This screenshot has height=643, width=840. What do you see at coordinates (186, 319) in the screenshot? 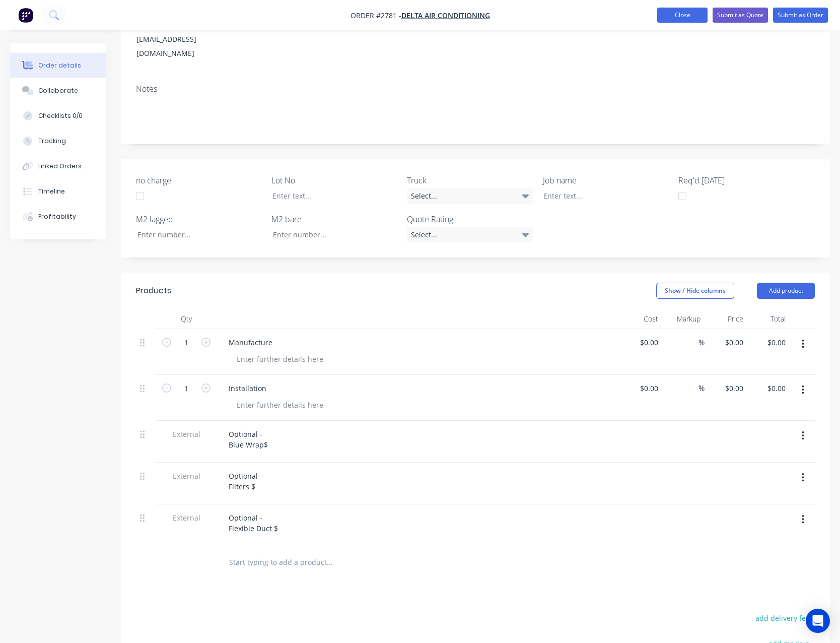
I see `div: Qty` at bounding box center [186, 319].